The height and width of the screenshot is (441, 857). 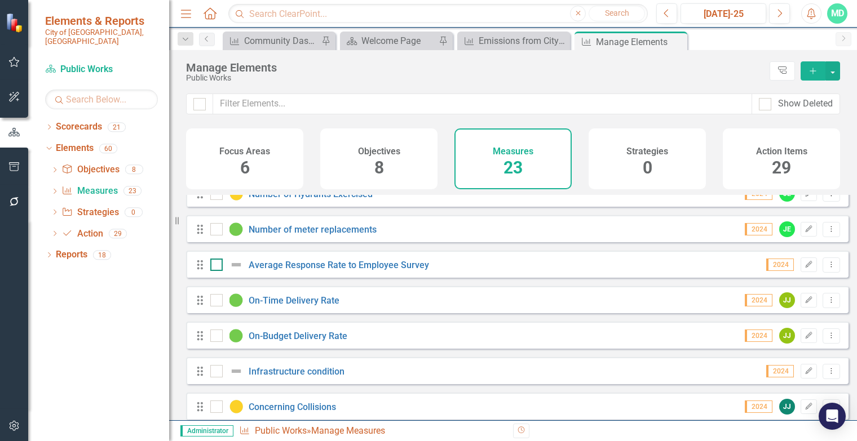 I want to click on a: Action, so click(x=82, y=234).